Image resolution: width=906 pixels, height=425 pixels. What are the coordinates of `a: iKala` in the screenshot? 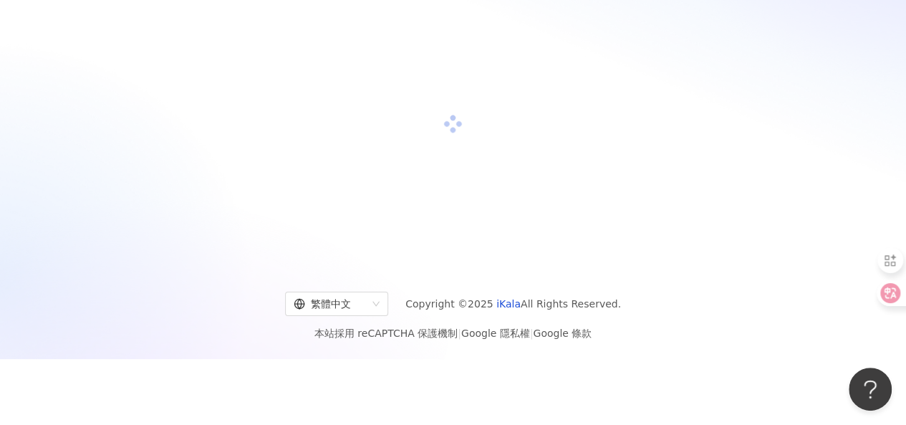 It's located at (509, 304).